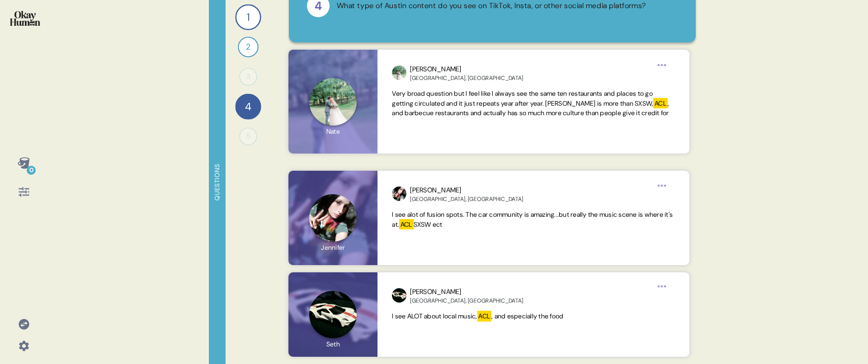 This screenshot has width=868, height=364. What do you see at coordinates (25, 18) in the screenshot?
I see `img: okayhuman.3b1b6348.png` at bounding box center [25, 18].